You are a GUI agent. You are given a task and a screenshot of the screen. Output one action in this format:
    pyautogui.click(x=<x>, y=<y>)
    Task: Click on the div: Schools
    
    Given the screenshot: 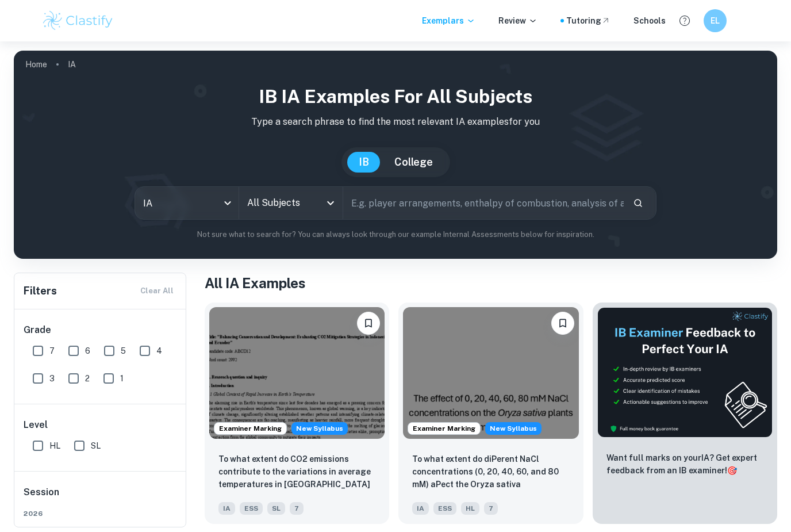 What is the action you would take?
    pyautogui.click(x=650, y=21)
    